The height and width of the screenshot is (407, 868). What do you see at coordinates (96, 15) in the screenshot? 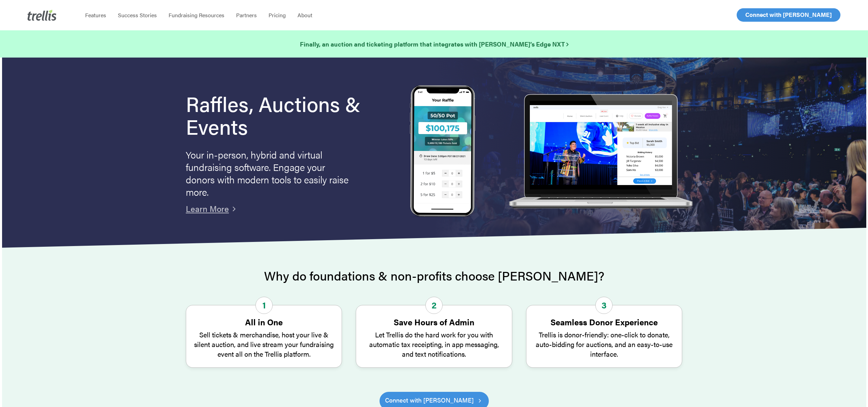
I see `span: Features` at bounding box center [96, 15].